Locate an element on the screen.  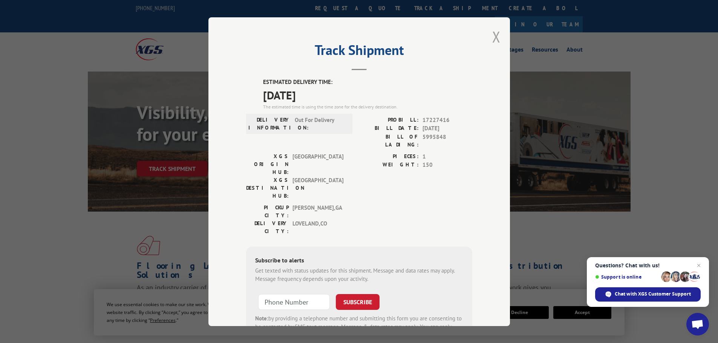
label: PICKUP CITY: is located at coordinates (267, 211).